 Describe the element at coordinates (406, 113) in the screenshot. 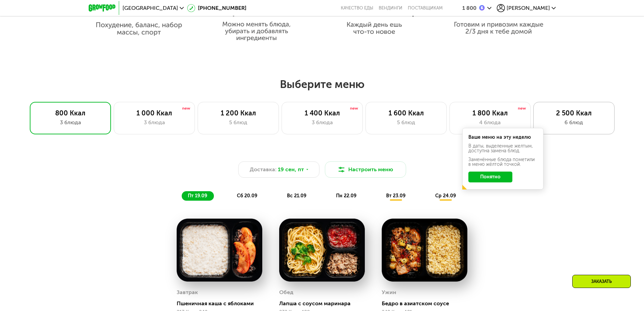

I see `div: 1 600 Ккал` at that location.